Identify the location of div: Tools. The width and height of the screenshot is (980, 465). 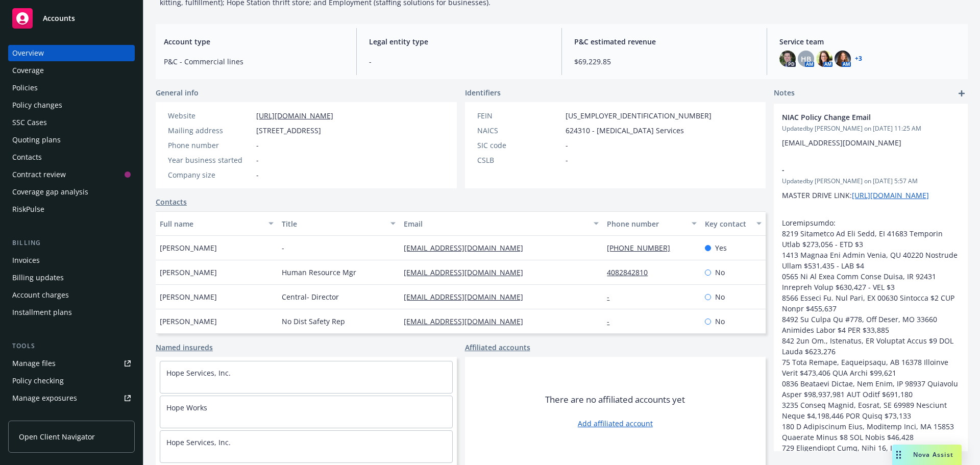
(72, 346).